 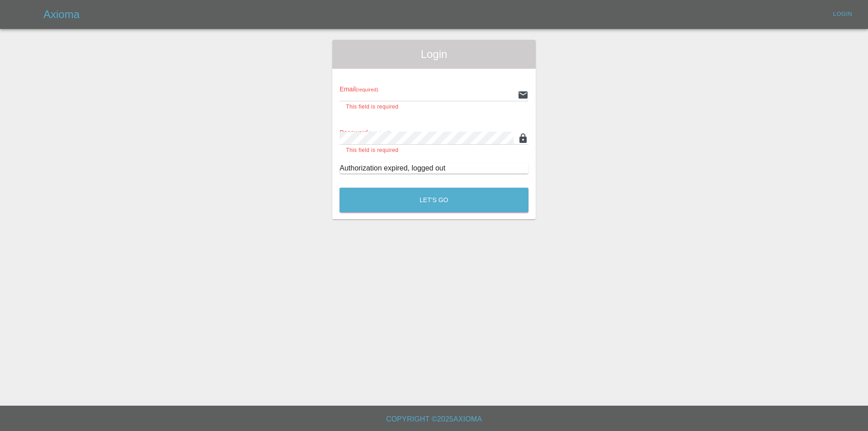 I want to click on span: Login, so click(x=434, y=54).